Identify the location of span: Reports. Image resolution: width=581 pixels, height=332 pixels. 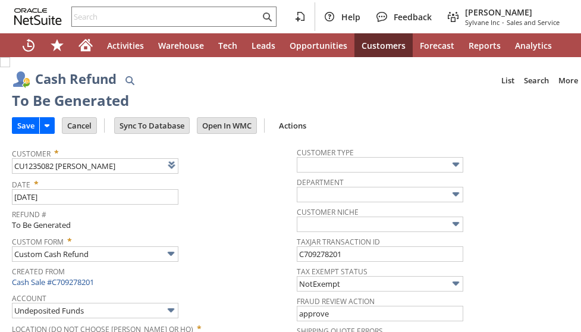
(485, 45).